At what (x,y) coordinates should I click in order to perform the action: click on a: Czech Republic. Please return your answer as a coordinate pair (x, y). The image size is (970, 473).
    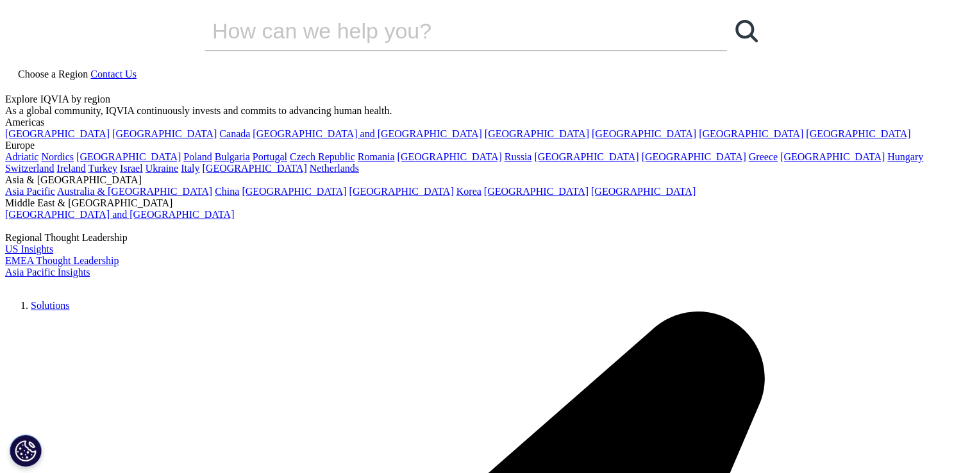
    Looking at the image, I should click on (323, 156).